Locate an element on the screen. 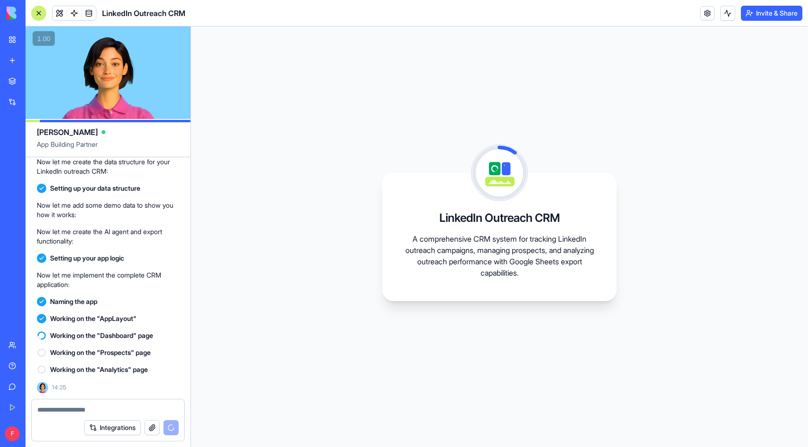 This screenshot has height=447, width=808. span: Working on the "AppLayout" is located at coordinates (93, 319).